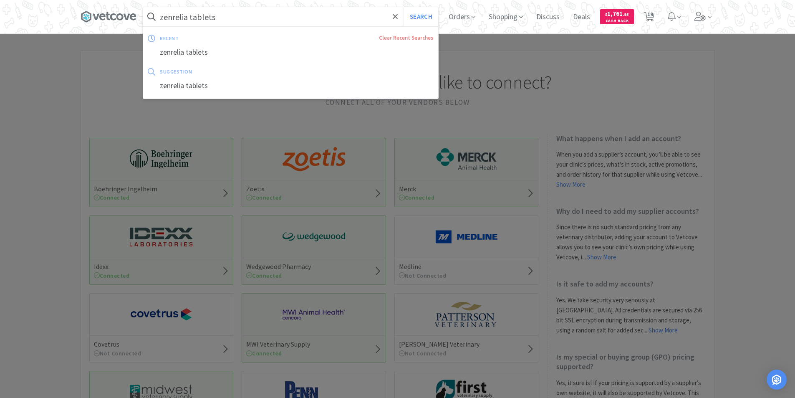 Image resolution: width=795 pixels, height=398 pixels. Describe the element at coordinates (219, 38) in the screenshot. I see `div: recent` at that location.